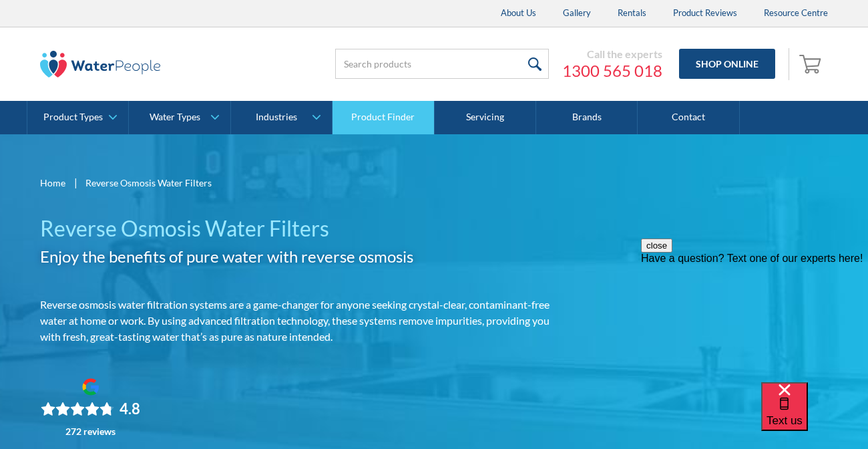 Image resolution: width=868 pixels, height=449 pixels. What do you see at coordinates (812, 63) in the screenshot?
I see `img: shopping cart` at bounding box center [812, 63].